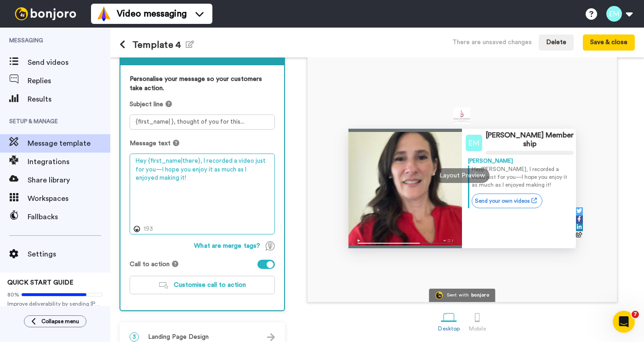 This screenshot has height=342, width=644. I want to click on div: Layout Preview, so click(462, 176).